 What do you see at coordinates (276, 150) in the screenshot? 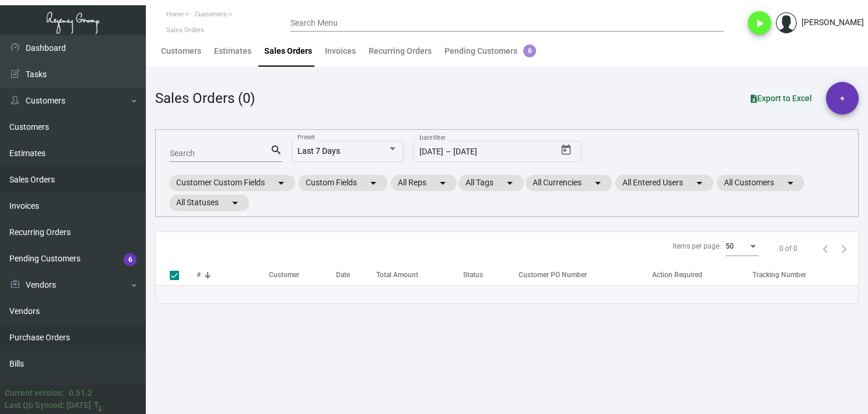
I see `mat-icon: search` at bounding box center [276, 150].